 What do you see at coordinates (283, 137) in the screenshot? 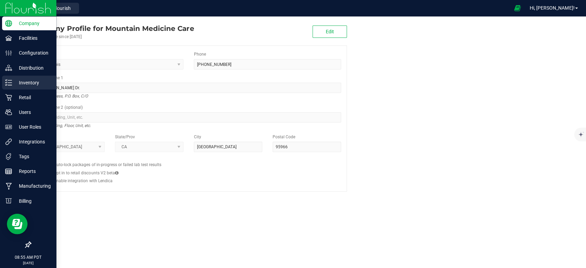
I see `label: Postal Code` at bounding box center [283, 137].